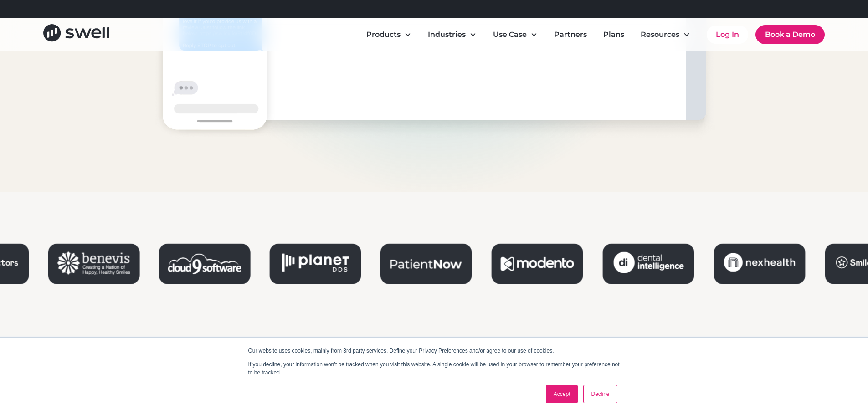 This screenshot has width=868, height=415. Describe the element at coordinates (205, 264) in the screenshot. I see `img: Cloud 9 Logo` at that location.